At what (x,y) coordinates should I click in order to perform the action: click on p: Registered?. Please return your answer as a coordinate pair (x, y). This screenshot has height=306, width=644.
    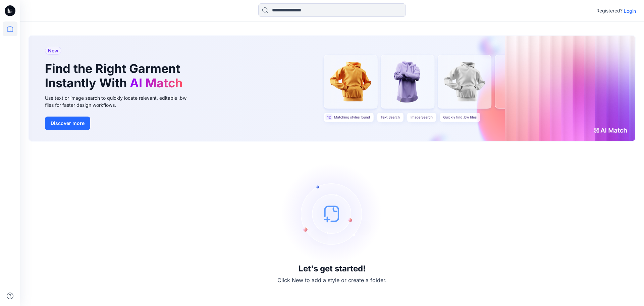
    Looking at the image, I should click on (609, 11).